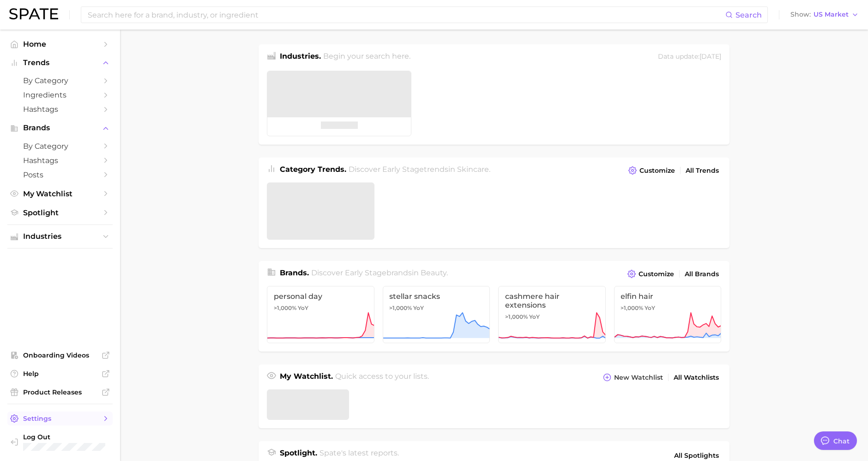 This screenshot has height=461, width=868. What do you see at coordinates (383, 377) in the screenshot?
I see `h2: Quick access to your lists.` at bounding box center [383, 377].